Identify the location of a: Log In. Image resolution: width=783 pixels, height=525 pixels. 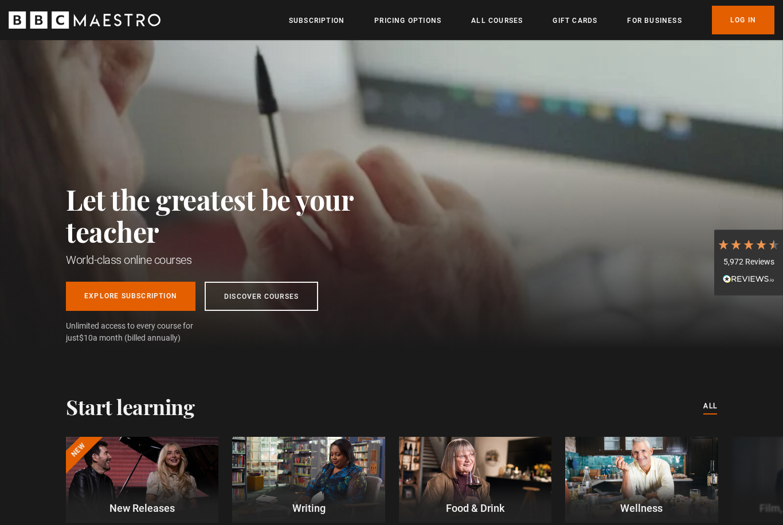
(742, 20).